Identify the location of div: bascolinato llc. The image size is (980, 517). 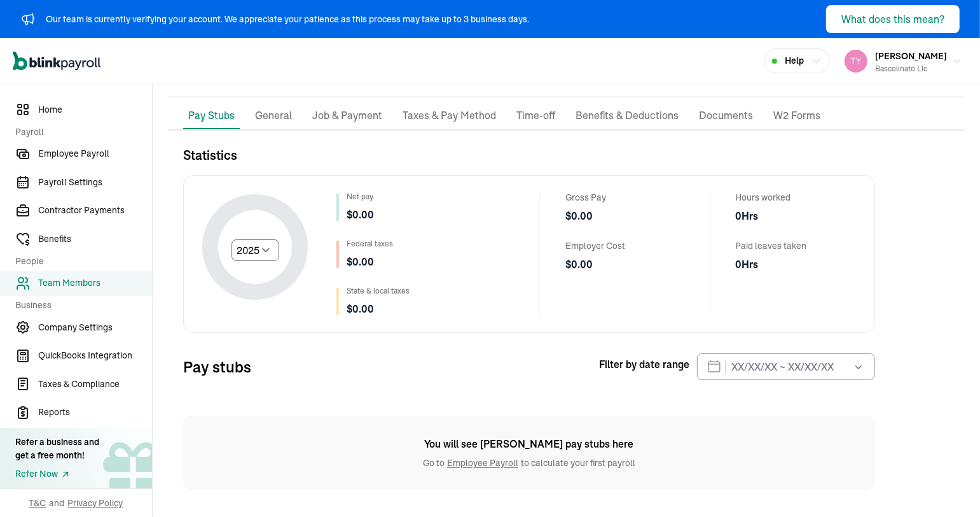
(911, 69).